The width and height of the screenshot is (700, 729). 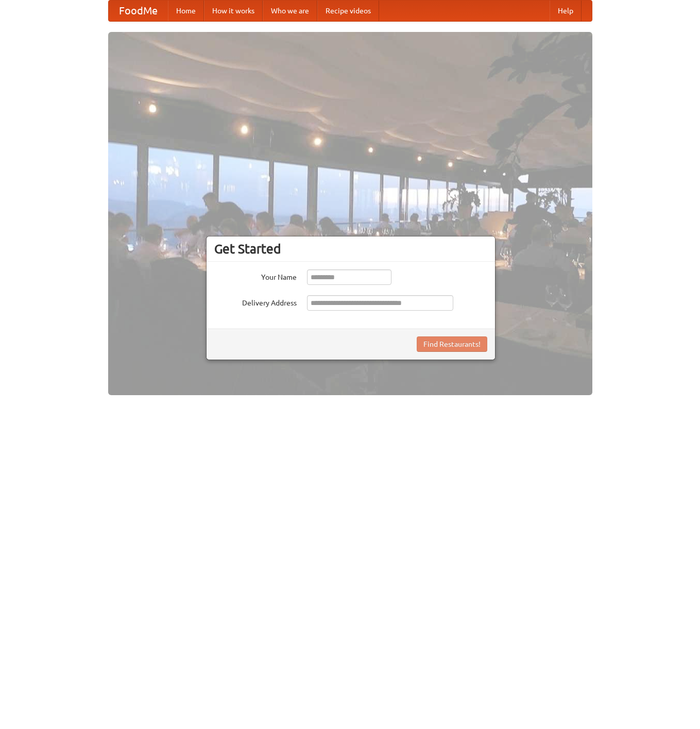 What do you see at coordinates (351, 249) in the screenshot?
I see `h3: Get Started` at bounding box center [351, 249].